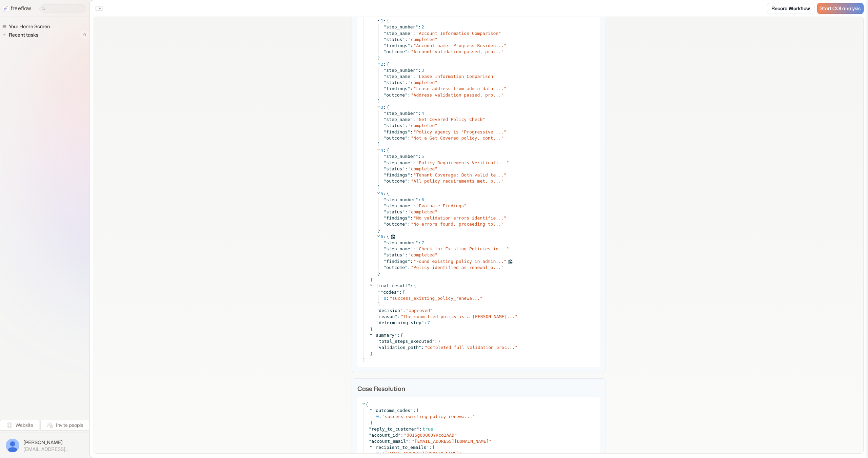 The height and width of the screenshot is (458, 868). Describe the element at coordinates (30, 26) in the screenshot. I see `span: Your Home Screen` at that location.